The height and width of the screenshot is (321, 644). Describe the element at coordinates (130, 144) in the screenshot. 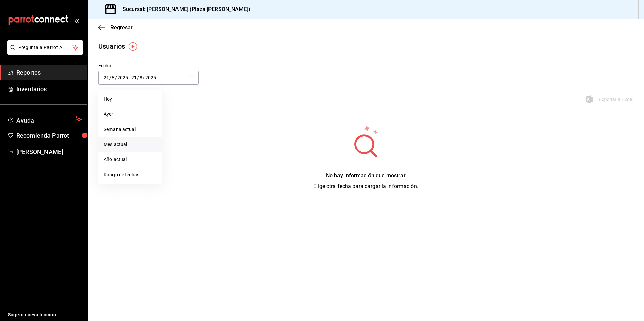

I see `li: Mes actual` at that location.